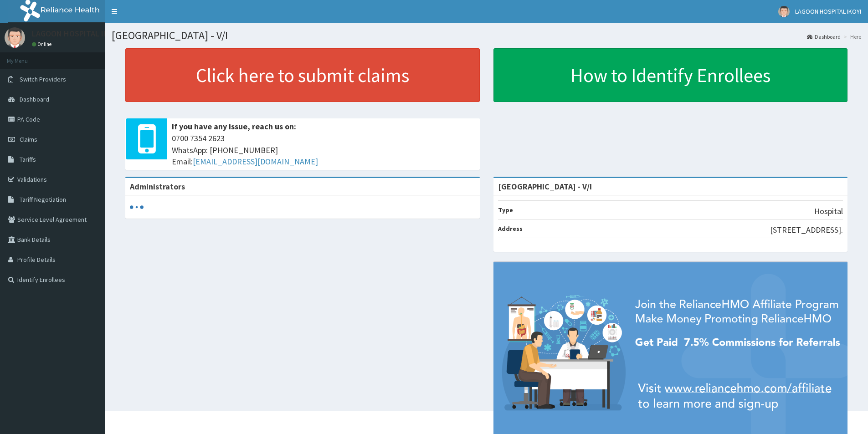 This screenshot has height=434, width=868. I want to click on a: Dashboard, so click(824, 36).